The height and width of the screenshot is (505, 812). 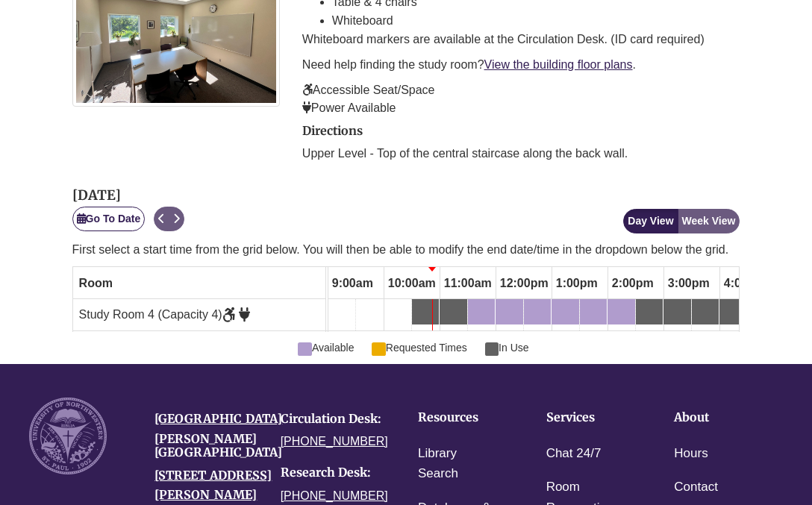 What do you see at coordinates (332, 419) in the screenshot?
I see `h4: Circulation Desk:` at bounding box center [332, 419].